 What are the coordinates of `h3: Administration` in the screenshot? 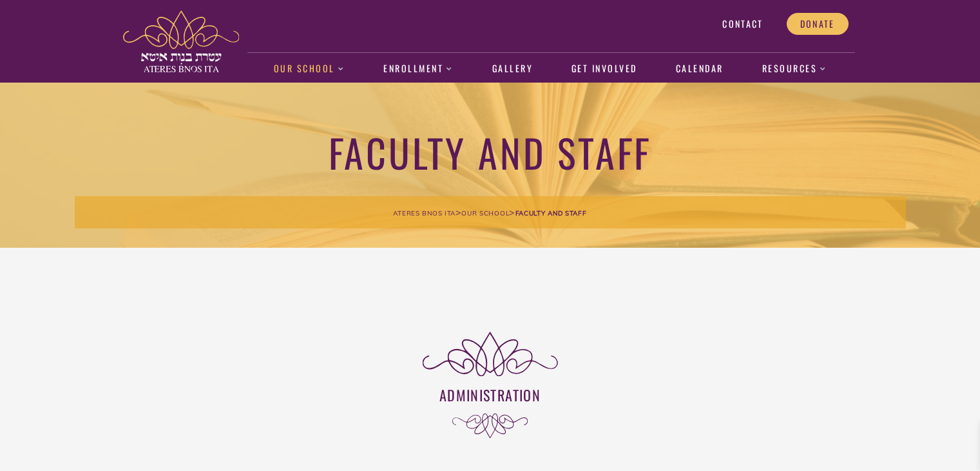 It's located at (490, 394).